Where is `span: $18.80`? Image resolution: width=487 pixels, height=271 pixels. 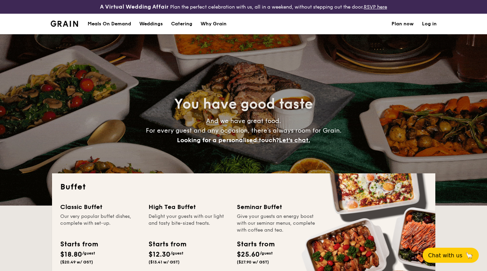 span: $18.80 is located at coordinates (71, 254).